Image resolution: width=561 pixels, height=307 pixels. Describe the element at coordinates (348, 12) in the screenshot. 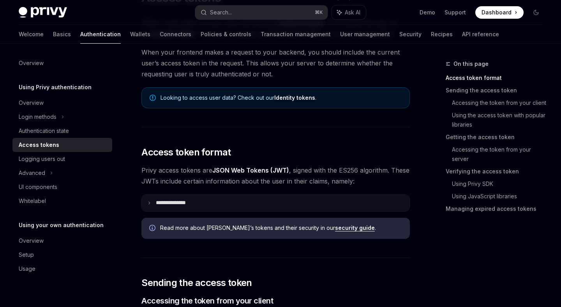

I see `button: Ask AI` at that location.